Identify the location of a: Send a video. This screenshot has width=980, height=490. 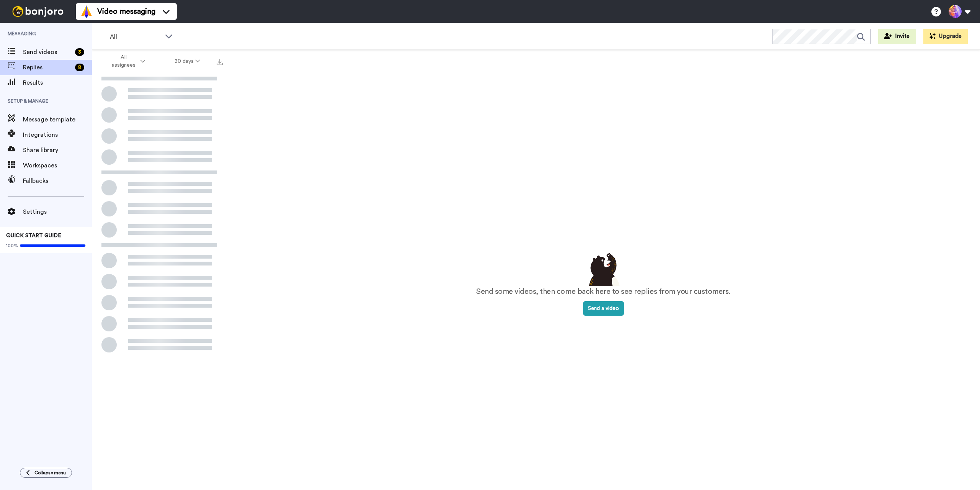
(603, 309).